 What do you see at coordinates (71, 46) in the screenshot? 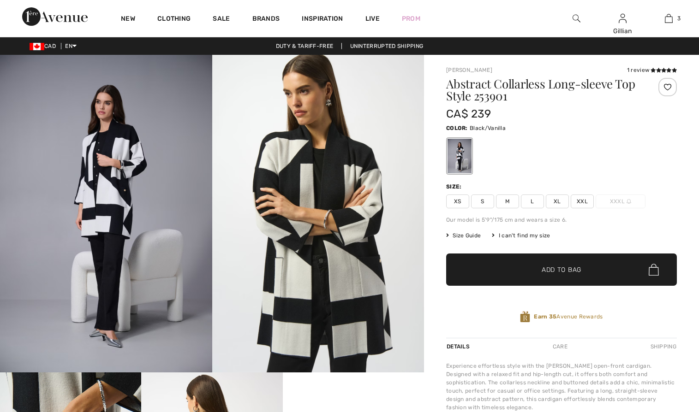
I see `span: EN` at bounding box center [71, 46].